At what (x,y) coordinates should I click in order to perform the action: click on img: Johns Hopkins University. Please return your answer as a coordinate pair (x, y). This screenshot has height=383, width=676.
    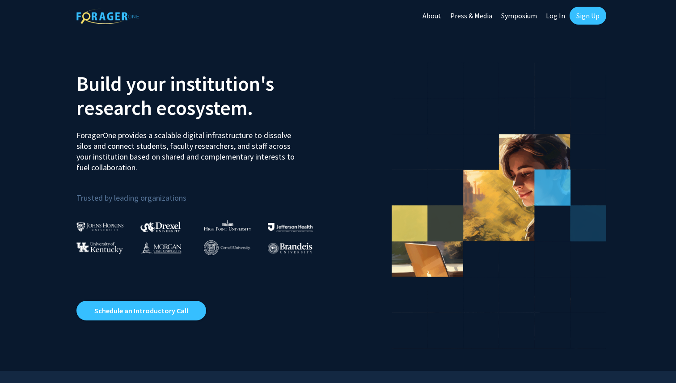
    Looking at the image, I should click on (100, 227).